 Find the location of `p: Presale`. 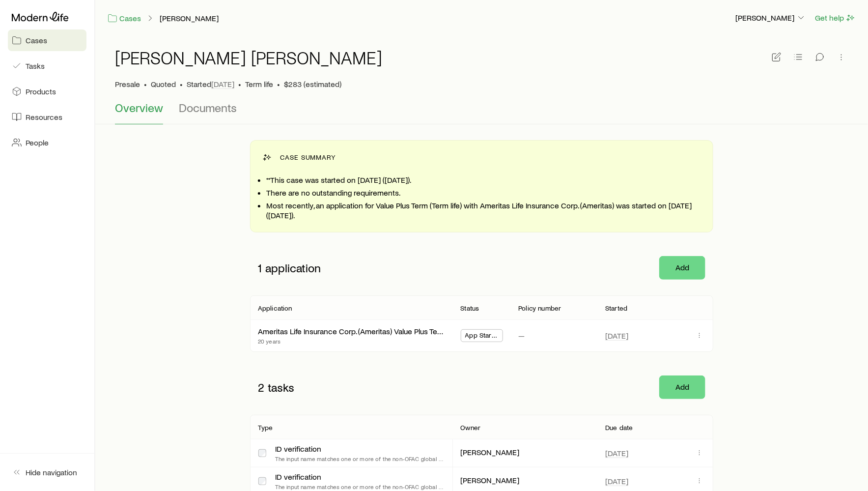

p: Presale is located at coordinates (127, 84).